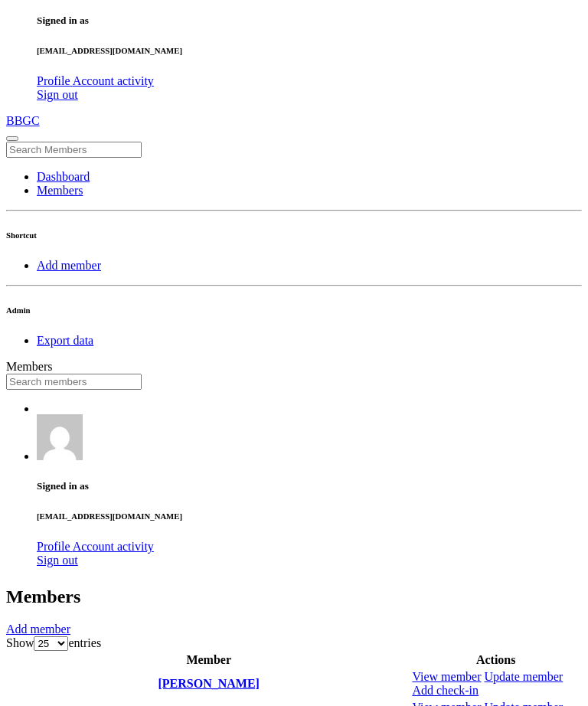 The height and width of the screenshot is (706, 588). I want to click on input: Search, so click(74, 149).